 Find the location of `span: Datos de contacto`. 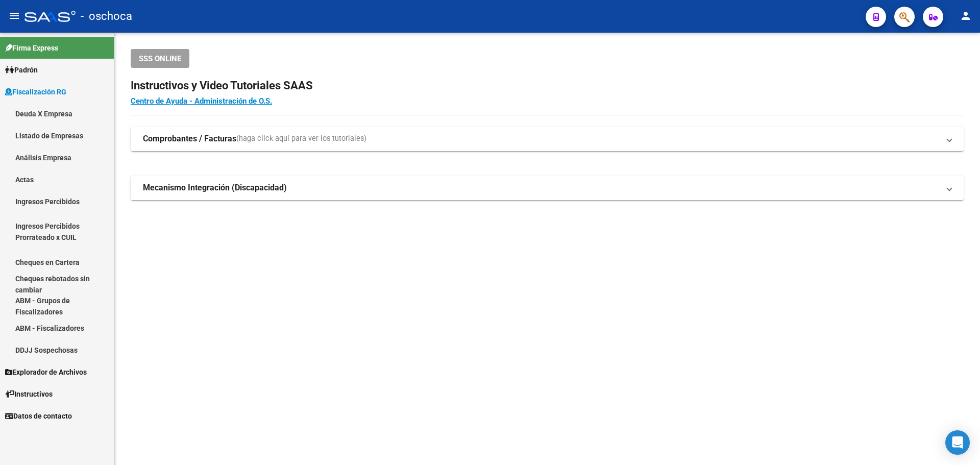

span: Datos de contacto is located at coordinates (39, 416).